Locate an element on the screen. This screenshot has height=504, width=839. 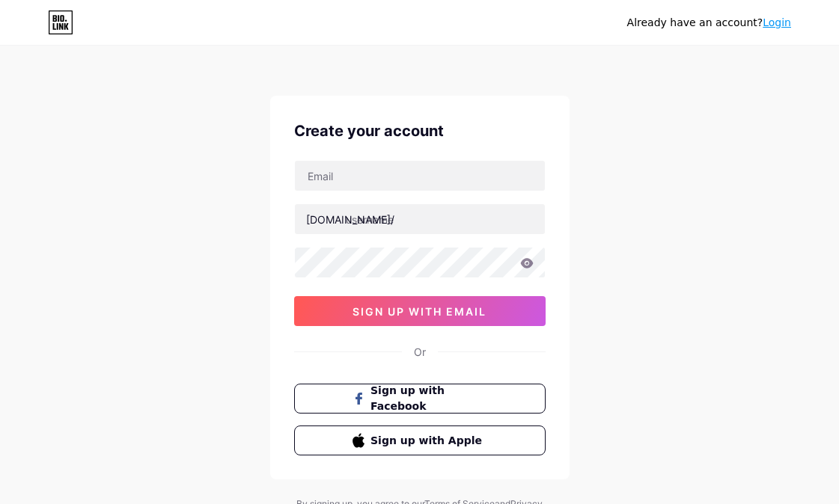
button: Sign up with Apple is located at coordinates (420, 441).